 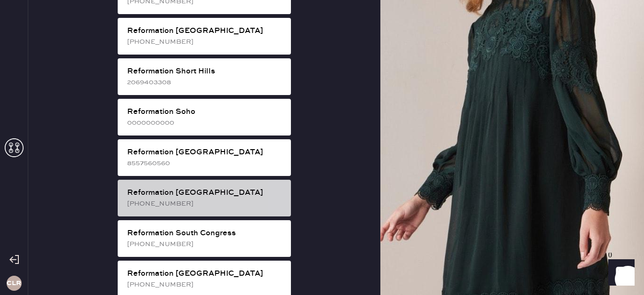 I want to click on div: 8557560560, so click(x=205, y=163).